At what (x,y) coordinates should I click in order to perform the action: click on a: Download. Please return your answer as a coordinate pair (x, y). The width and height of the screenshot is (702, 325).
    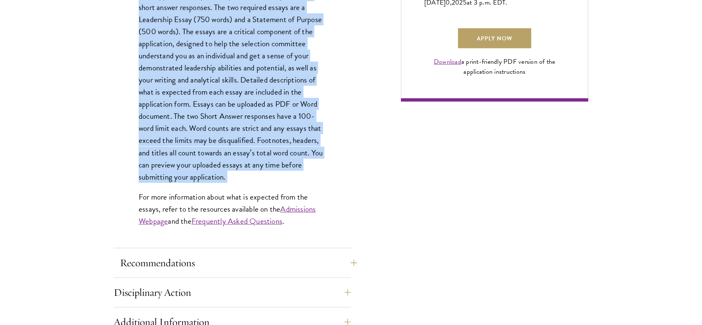
    Looking at the image, I should click on (447, 62).